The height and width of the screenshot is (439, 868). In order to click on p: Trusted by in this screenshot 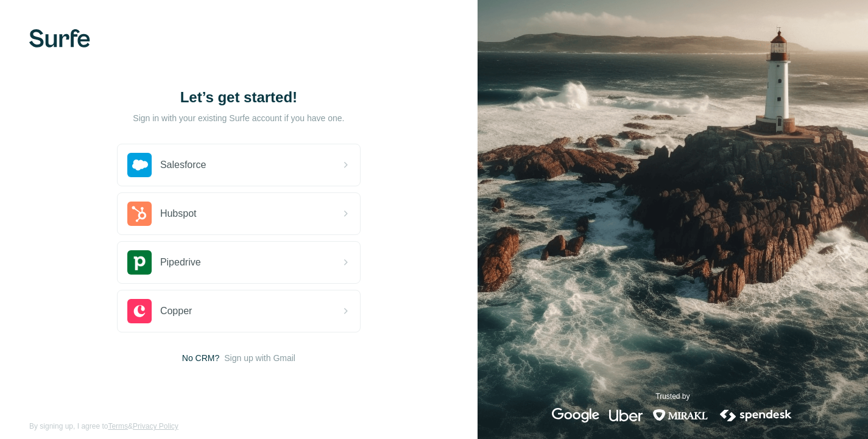, I will do `click(673, 396)`.